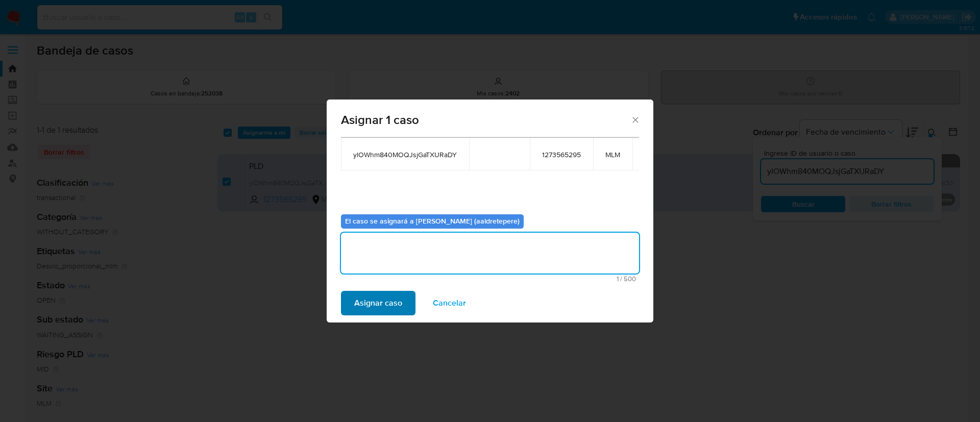 This screenshot has width=980, height=422. I want to click on button: Asignar caso, so click(378, 303).